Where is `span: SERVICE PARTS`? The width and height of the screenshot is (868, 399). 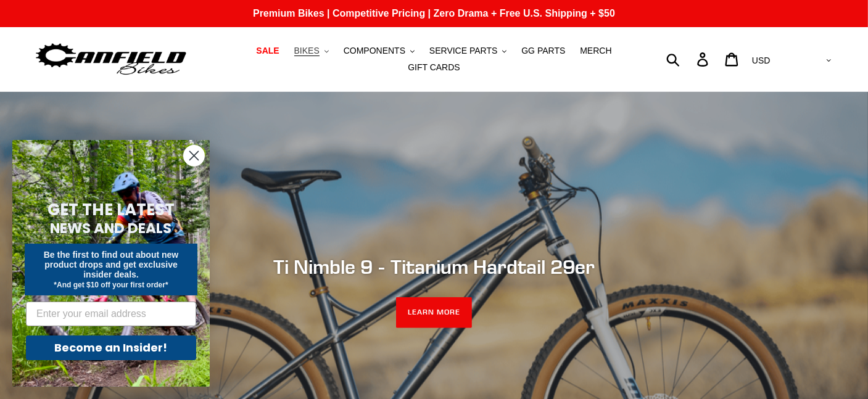
span: SERVICE PARTS is located at coordinates (463, 51).